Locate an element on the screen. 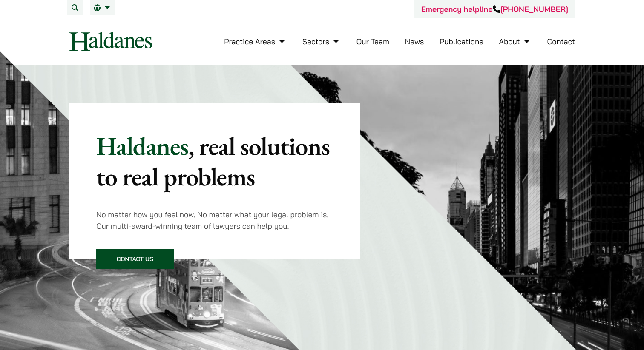 This screenshot has height=350, width=644. img: Logo of Haldanes is located at coordinates (110, 41).